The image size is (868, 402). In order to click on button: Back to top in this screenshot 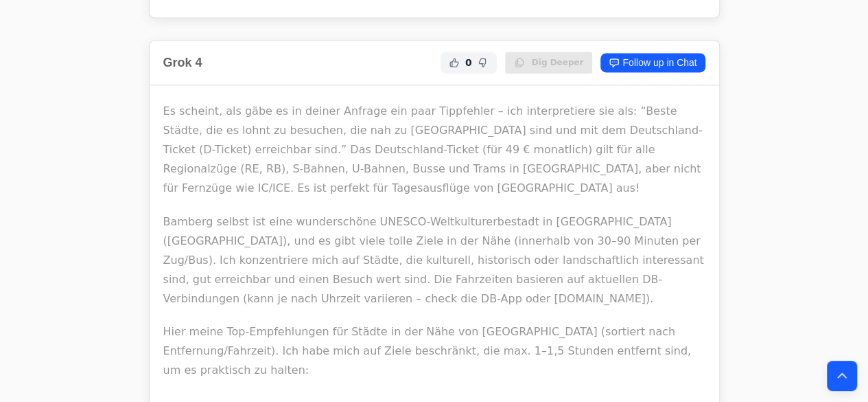, I will do `click(842, 376)`.